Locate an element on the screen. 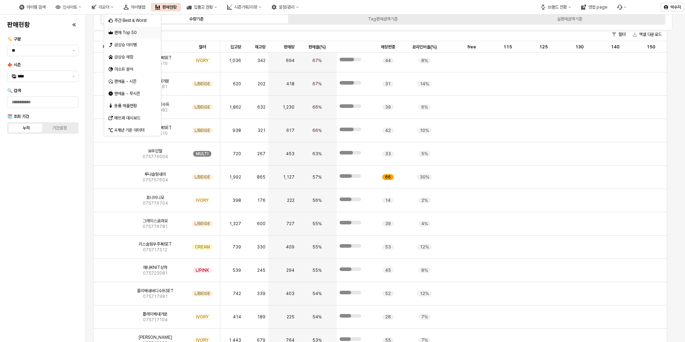 The width and height of the screenshot is (685, 342). span: 115 is located at coordinates (508, 47).